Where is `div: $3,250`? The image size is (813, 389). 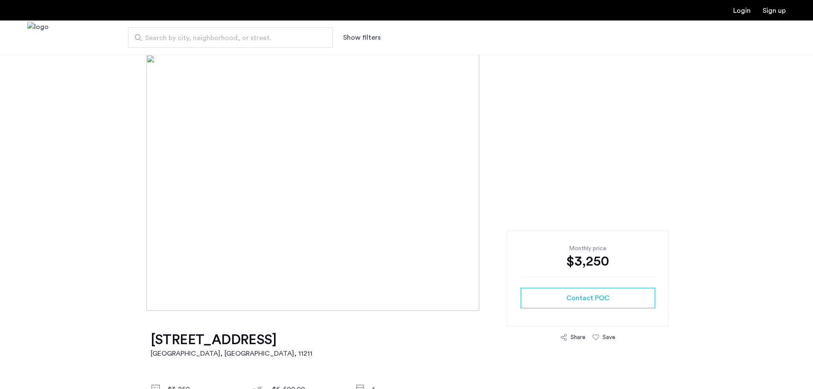 div: $3,250 is located at coordinates (588, 261).